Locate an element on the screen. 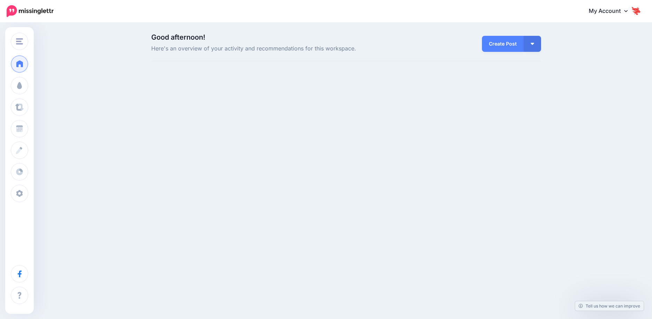  img: menu.png is located at coordinates (19, 41).